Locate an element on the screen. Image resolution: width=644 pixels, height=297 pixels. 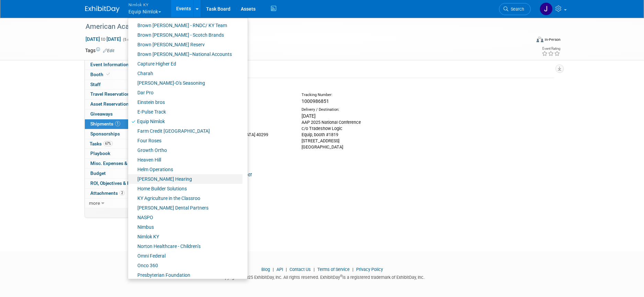
i: Booth reservation complete is located at coordinates (108, 74).